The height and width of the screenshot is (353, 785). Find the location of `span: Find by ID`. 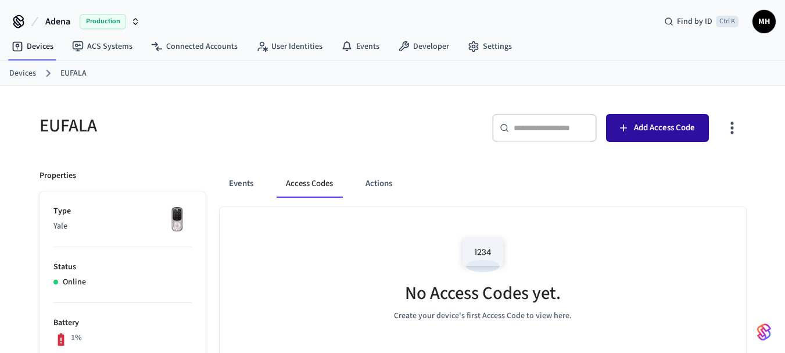

span: Find by ID is located at coordinates (694, 22).